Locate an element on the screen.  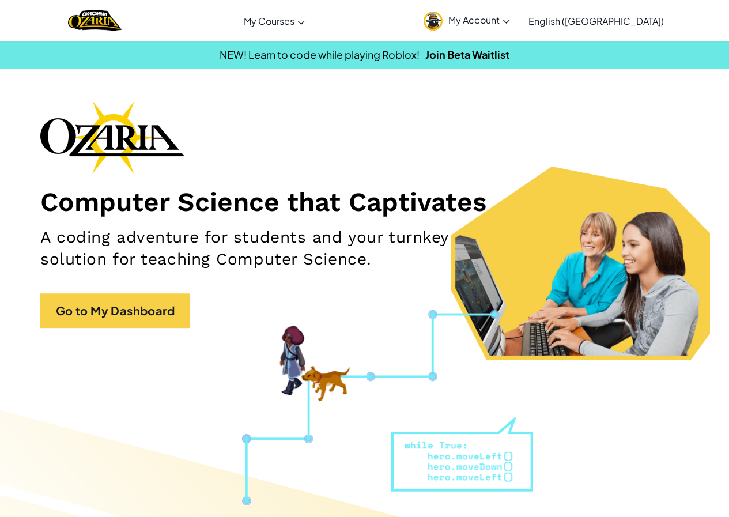
h1: Computer Science that Captivates is located at coordinates (364, 202).